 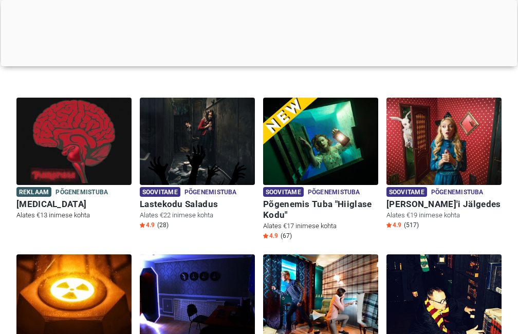 I want to click on p: Alates €17 inimese kohta, so click(x=321, y=226).